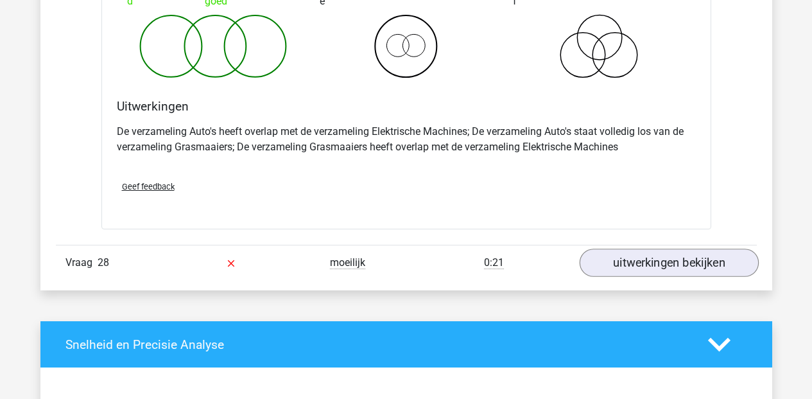 The width and height of the screenshot is (812, 399). I want to click on a: uitwerkingen bekijken, so click(668, 263).